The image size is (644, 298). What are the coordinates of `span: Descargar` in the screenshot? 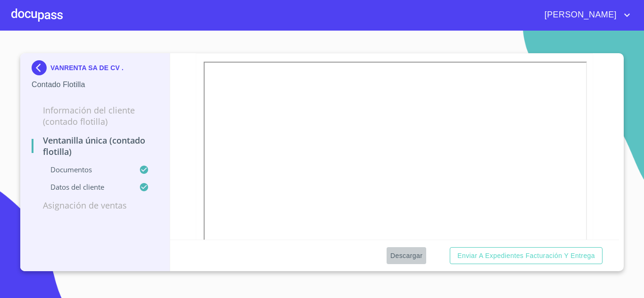 It's located at (406, 255).